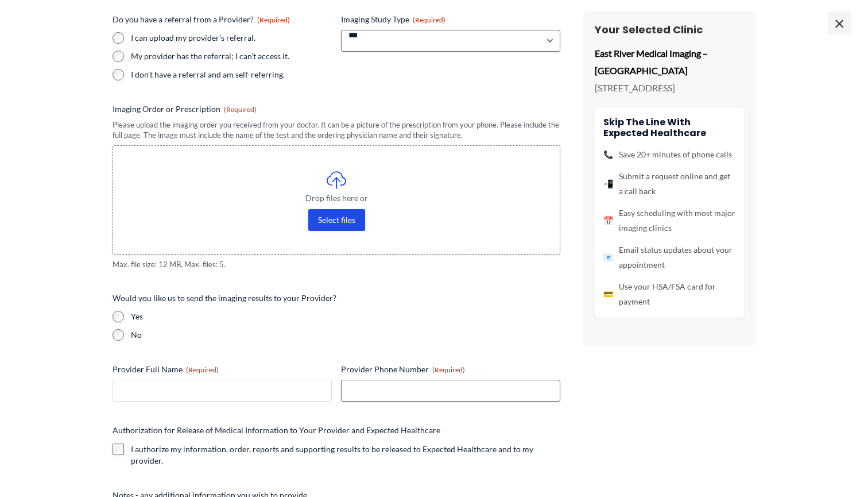  What do you see at coordinates (669, 184) in the screenshot?
I see `li: Submit a request online and get a call back` at bounding box center [669, 184].